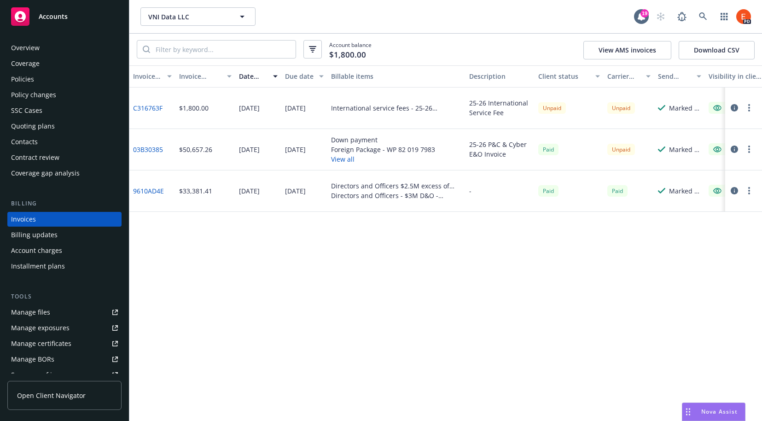 This screenshot has width=762, height=421. I want to click on div: Contacts, so click(24, 142).